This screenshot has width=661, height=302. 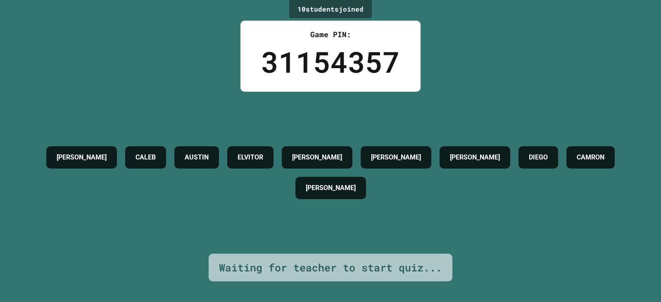 What do you see at coordinates (590, 157) in the screenshot?
I see `h4: CAMRON` at bounding box center [590, 157].